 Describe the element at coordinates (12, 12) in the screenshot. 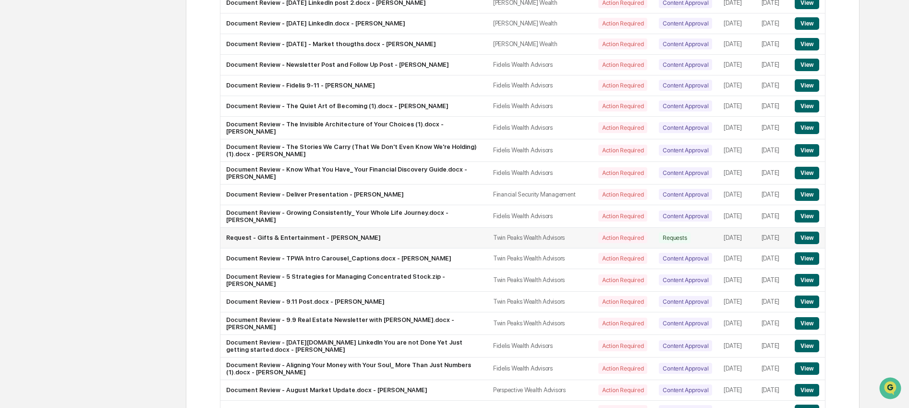

I see `img: f2157a4c-a0d3-4daa-907e-bb6f0de503a5-1751232295721` at that location.